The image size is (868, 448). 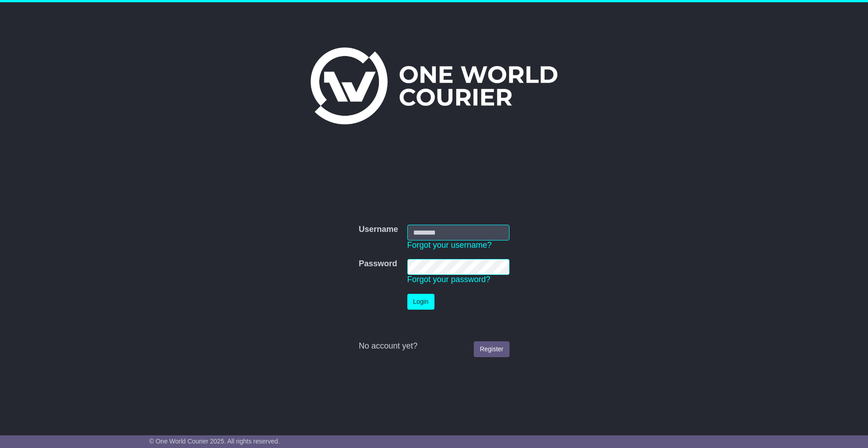 What do you see at coordinates (434, 86) in the screenshot?
I see `img: One World` at bounding box center [434, 86].